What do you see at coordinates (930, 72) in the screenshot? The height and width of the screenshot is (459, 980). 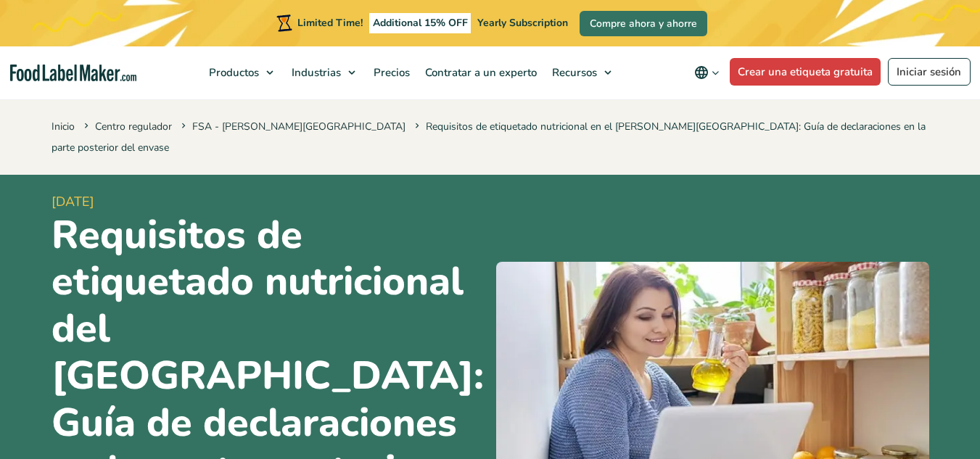 I see `a: Iniciar sesión` at bounding box center [930, 72].